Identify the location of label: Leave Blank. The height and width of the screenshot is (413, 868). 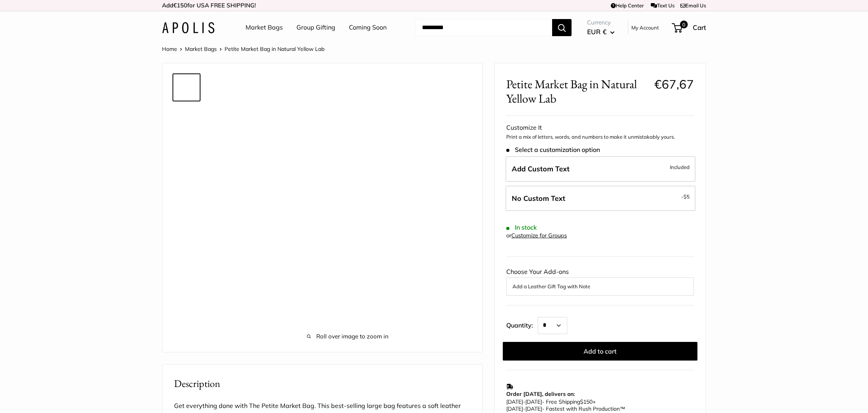
(601, 199).